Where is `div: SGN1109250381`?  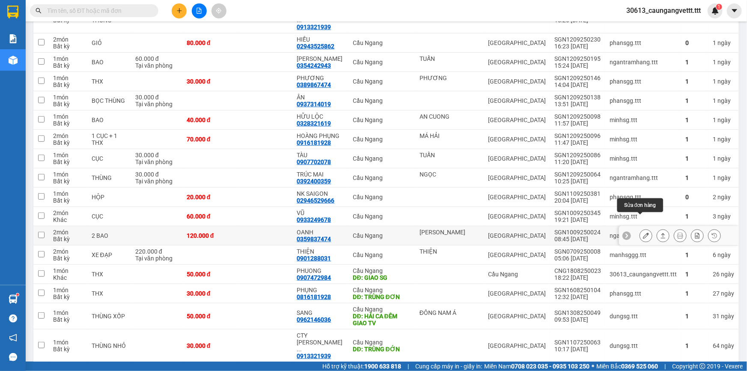 div: SGN1109250381 is located at coordinates (577, 193).